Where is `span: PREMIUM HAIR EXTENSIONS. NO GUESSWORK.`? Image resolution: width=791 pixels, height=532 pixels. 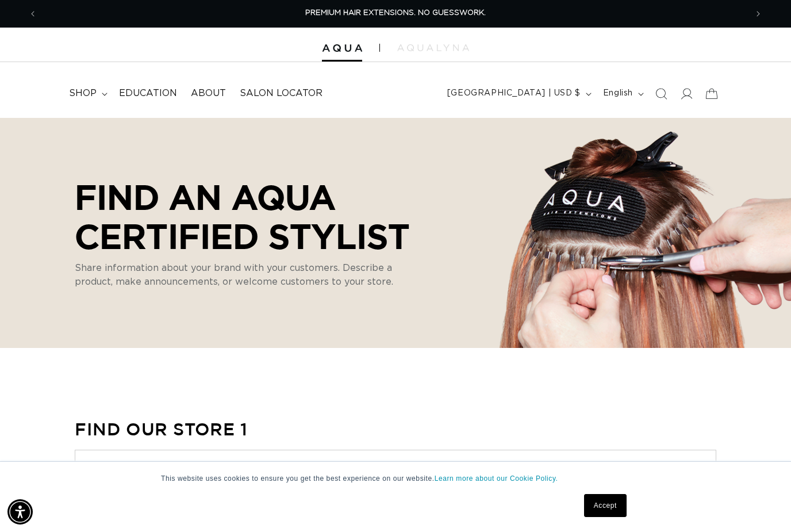 span: PREMIUM HAIR EXTENSIONS. NO GUESSWORK. is located at coordinates (396, 13).